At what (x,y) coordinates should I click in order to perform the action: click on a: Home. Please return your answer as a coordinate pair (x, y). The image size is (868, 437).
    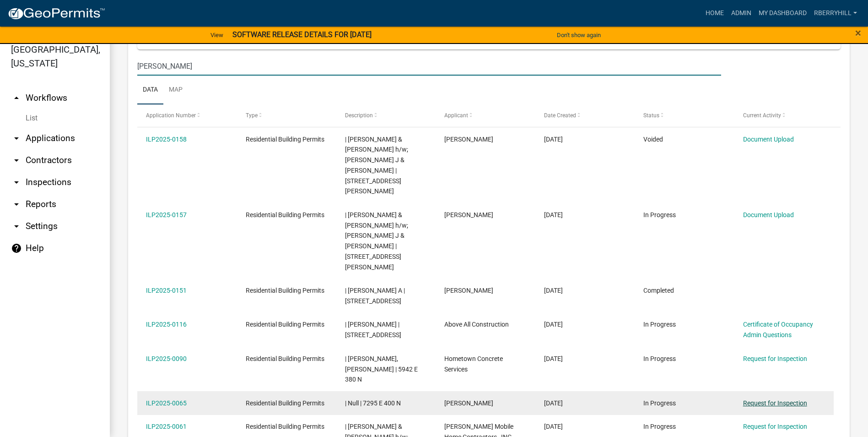
    Looking at the image, I should click on (714, 14).